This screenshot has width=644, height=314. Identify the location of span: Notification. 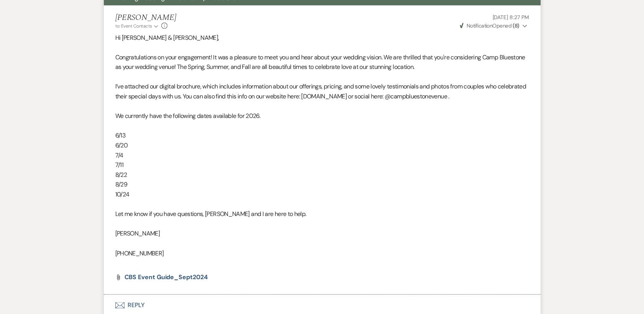
(479, 25).